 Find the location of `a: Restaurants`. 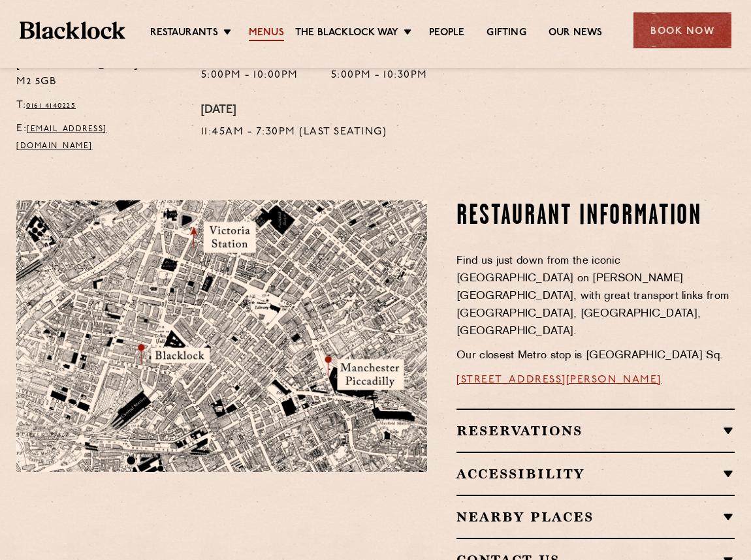

a: Restaurants is located at coordinates (184, 34).